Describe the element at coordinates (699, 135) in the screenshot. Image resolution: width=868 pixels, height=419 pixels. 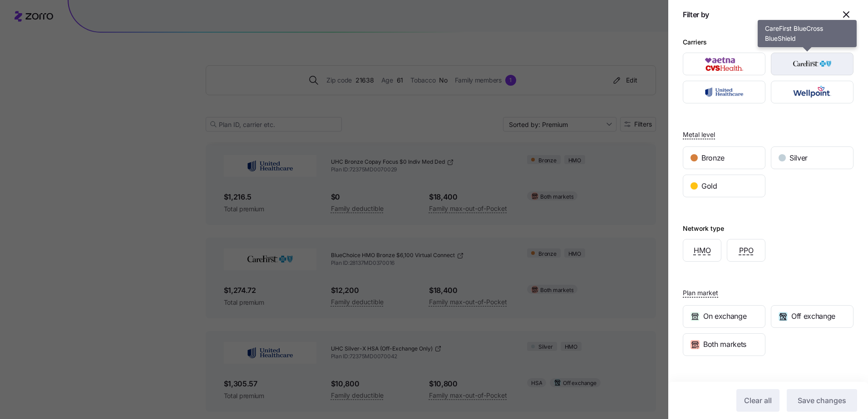
I see `span: Metal level` at that location.